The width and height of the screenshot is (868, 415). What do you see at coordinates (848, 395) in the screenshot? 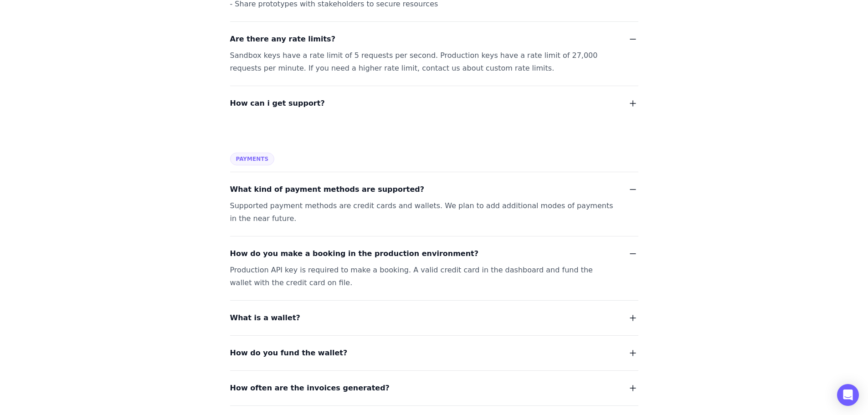
I see `div: Open Intercom Messenger` at bounding box center [848, 395].